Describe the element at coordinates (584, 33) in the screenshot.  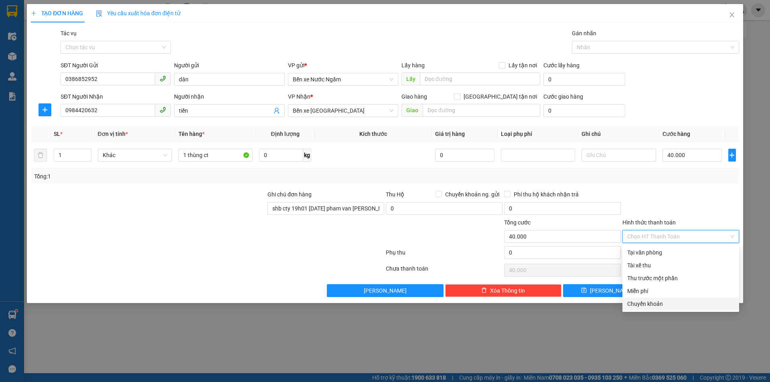
I see `label: Gán nhãn` at that location.